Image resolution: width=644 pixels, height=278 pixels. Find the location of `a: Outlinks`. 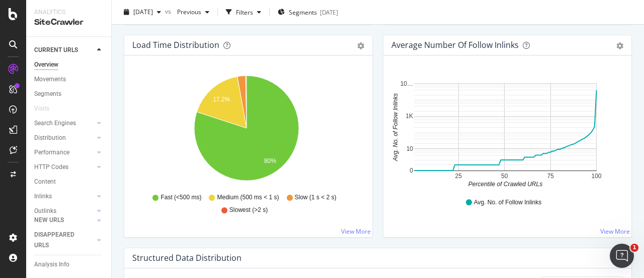

a: Outlinks is located at coordinates (64, 211).